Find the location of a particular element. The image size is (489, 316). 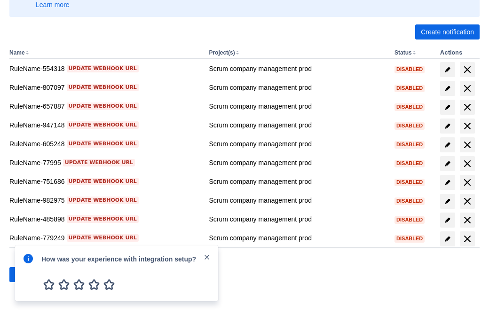

span: 2 is located at coordinates (64, 285).